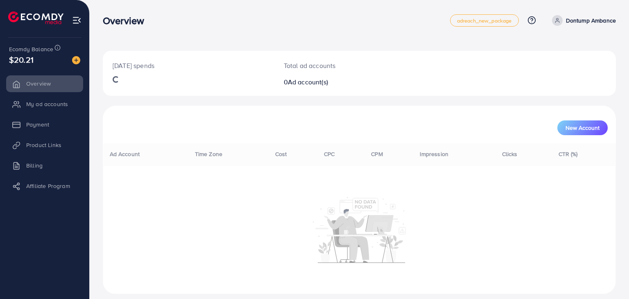  I want to click on p: Total ad accounts, so click(338, 66).